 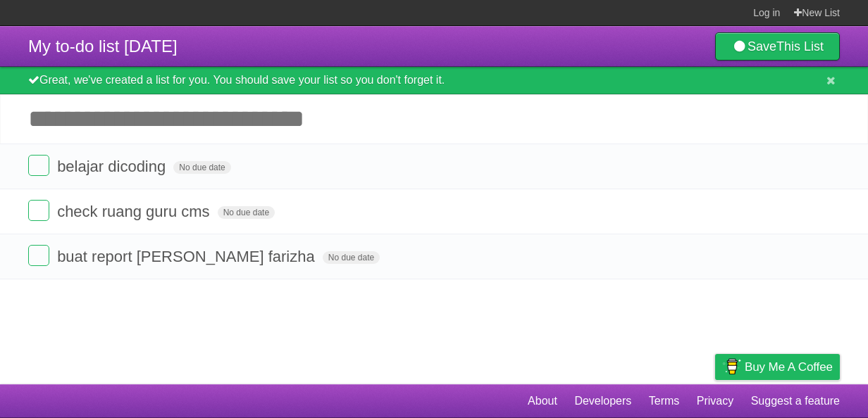 I want to click on b: This List, so click(x=800, y=47).